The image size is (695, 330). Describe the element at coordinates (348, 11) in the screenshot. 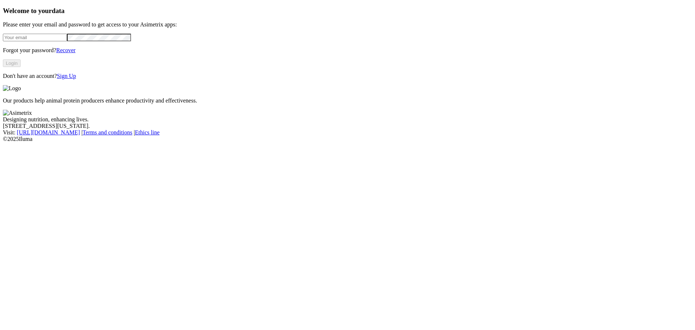

I see `h3: Welcome to your` at that location.